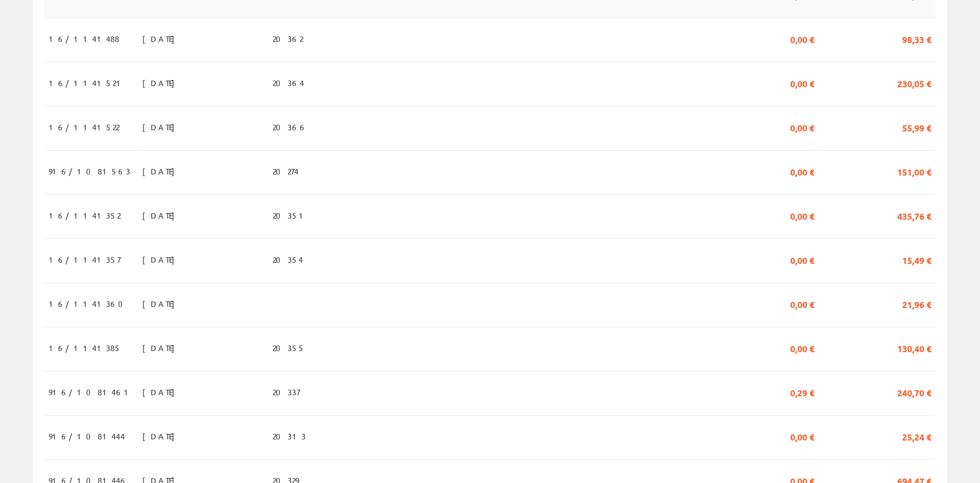  I want to click on span: 55,99 €, so click(917, 127).